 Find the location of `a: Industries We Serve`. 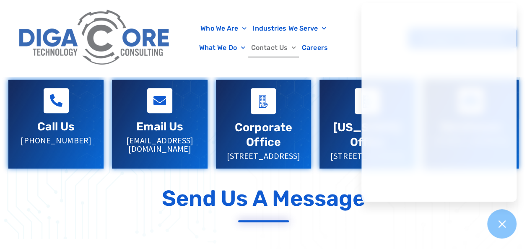

a: Industries We Serve is located at coordinates (289, 29).